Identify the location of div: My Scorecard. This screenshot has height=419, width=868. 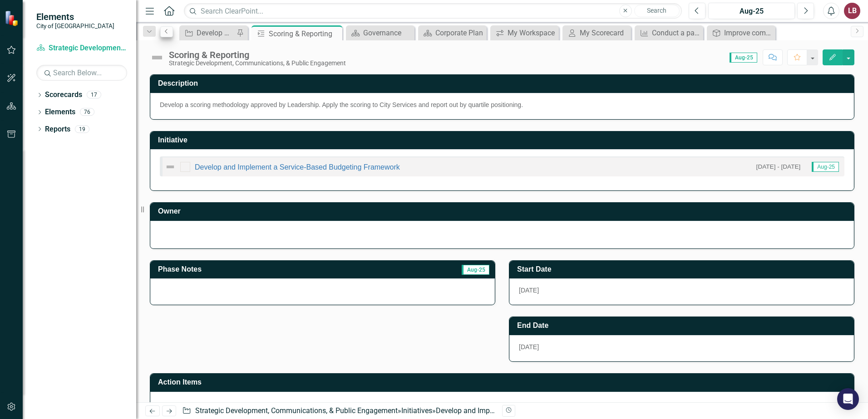
(604, 32).